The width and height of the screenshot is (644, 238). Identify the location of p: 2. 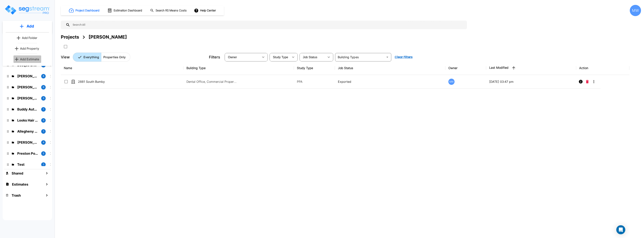
(44, 153).